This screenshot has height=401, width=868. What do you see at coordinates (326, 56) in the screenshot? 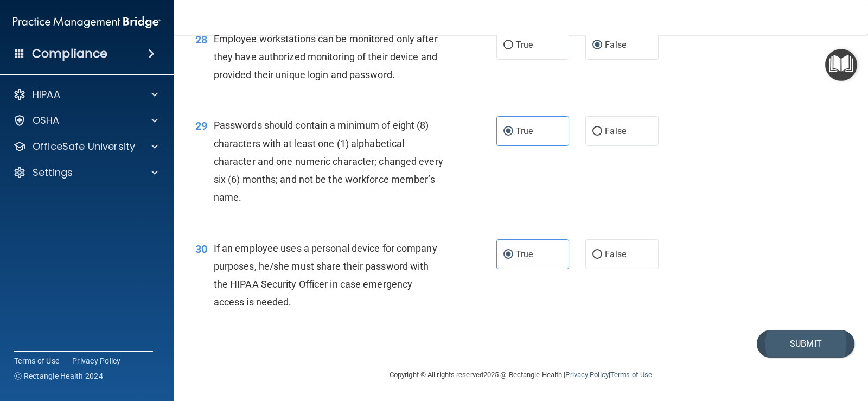
I see `span: Employee workstations can be monitored only after they have authorized monitoring of their device...` at bounding box center [326, 56].